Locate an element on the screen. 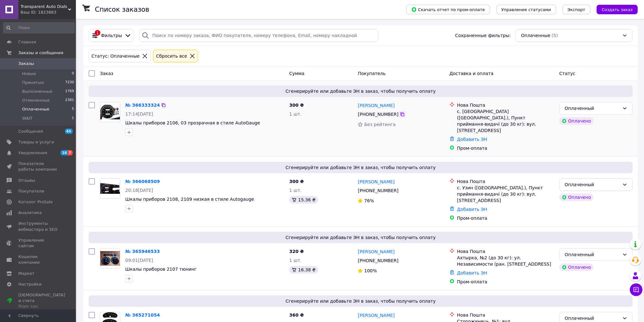  span: 7 is located at coordinates (70, 152).